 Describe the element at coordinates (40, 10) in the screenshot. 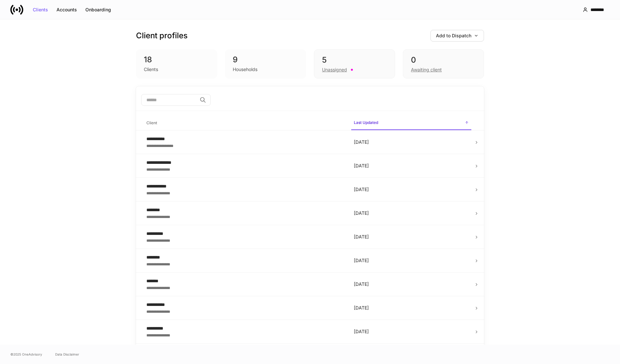

I see `button: Clients` at that location.